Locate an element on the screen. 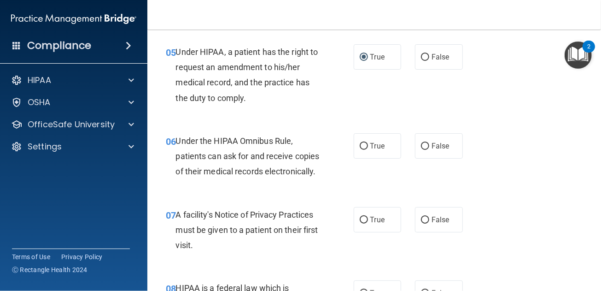 Image resolution: width=601 pixels, height=291 pixels. span: Under HIPAA, a patient has the right to request an amendment to his/her medical record, and the p... is located at coordinates (247, 75).